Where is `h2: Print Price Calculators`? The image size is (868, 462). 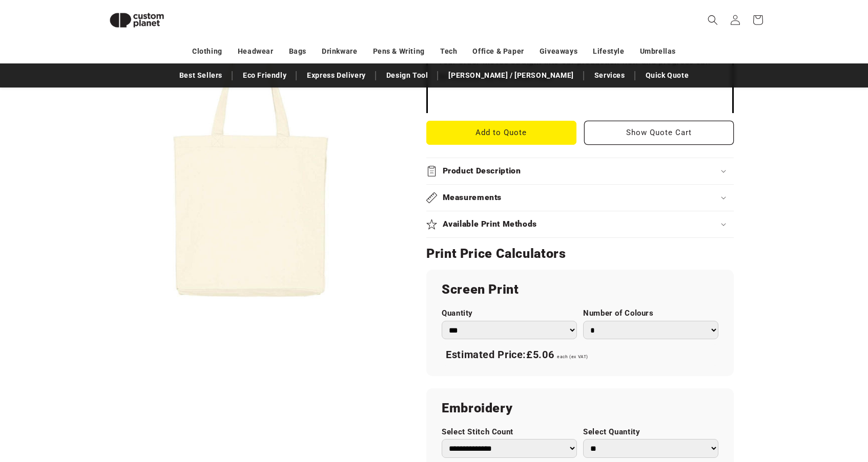 h2: Print Price Calculators is located at coordinates (580, 254).